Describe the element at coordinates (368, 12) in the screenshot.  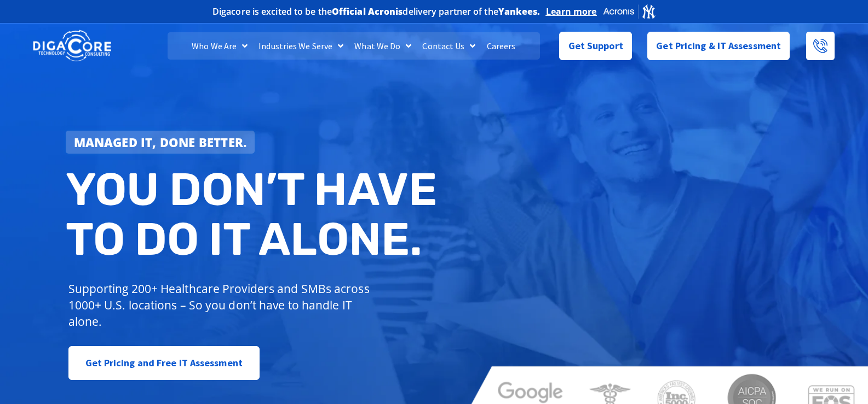
I see `b: Official Acronis` at that location.